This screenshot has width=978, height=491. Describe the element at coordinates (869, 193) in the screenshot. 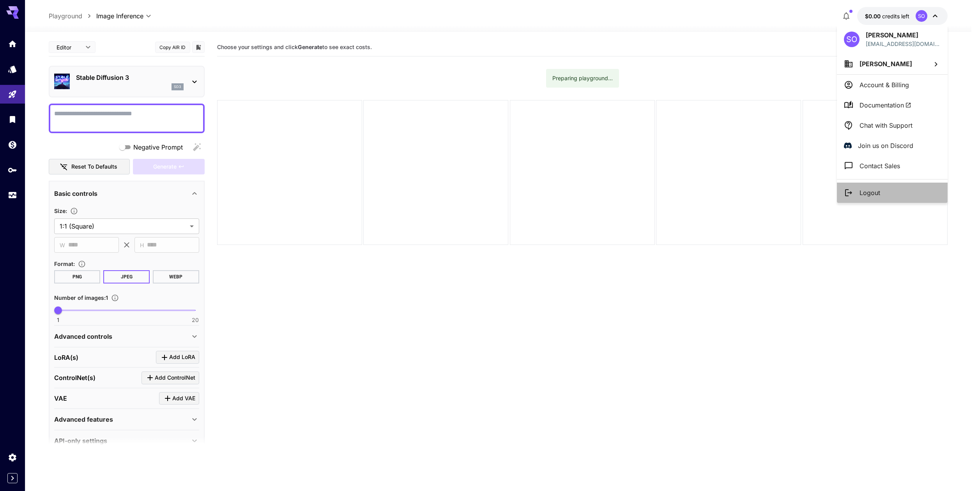

I see `p: Logout` at that location.